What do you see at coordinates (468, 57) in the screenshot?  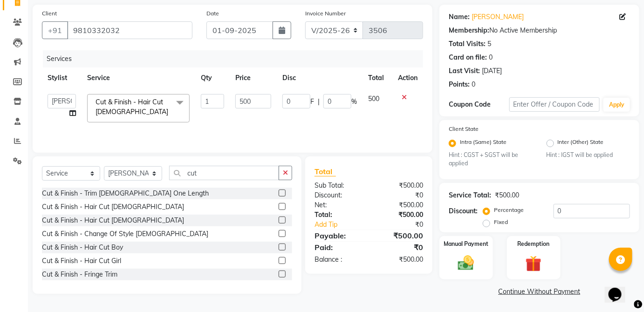 I see `div: Card on file:` at bounding box center [468, 57].